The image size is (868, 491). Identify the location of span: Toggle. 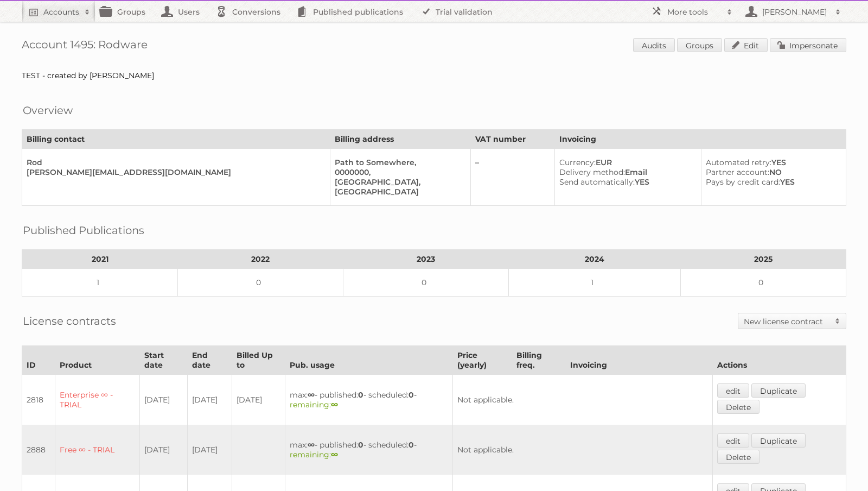
(838, 321).